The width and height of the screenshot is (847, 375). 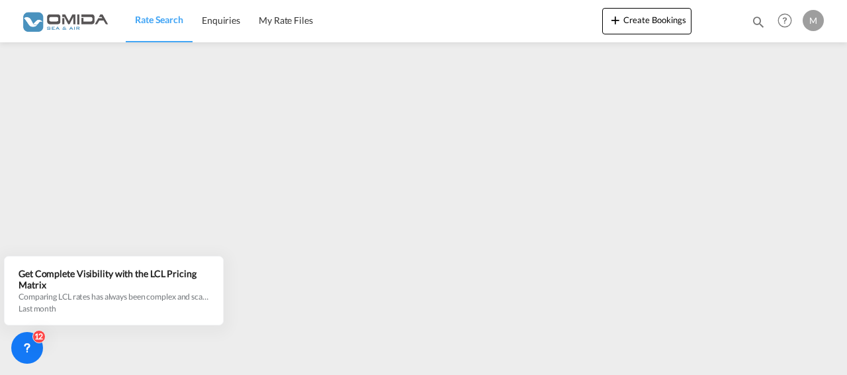 I want to click on md-icon: icon-magnify, so click(x=759, y=22).